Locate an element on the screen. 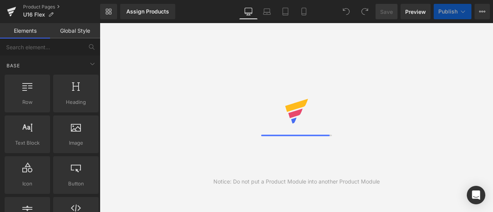  a: Product Pages is located at coordinates (62, 7).